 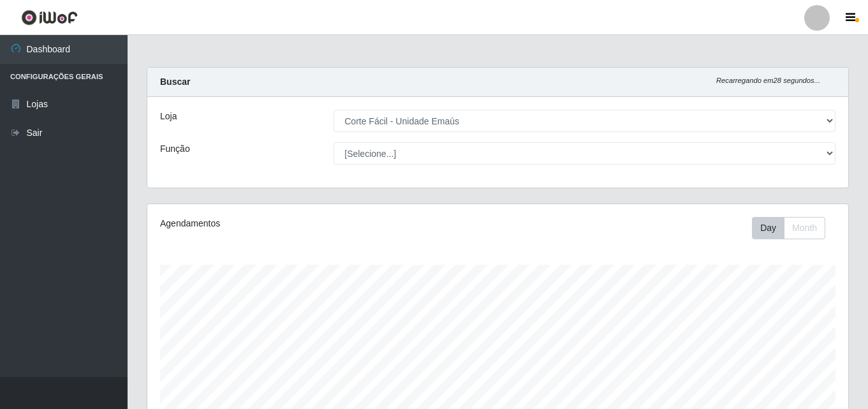 I want to click on strong: Buscar, so click(x=175, y=82).